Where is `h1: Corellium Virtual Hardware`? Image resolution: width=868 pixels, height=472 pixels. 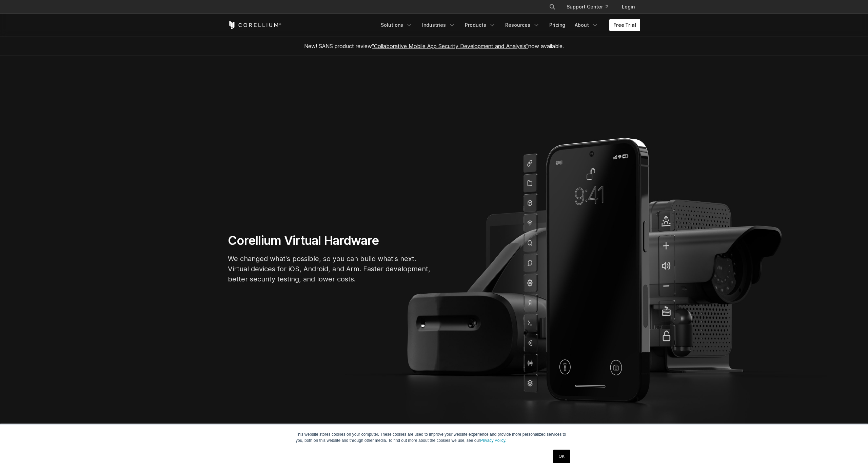 h1: Corellium Virtual Hardware is located at coordinates (330, 240).